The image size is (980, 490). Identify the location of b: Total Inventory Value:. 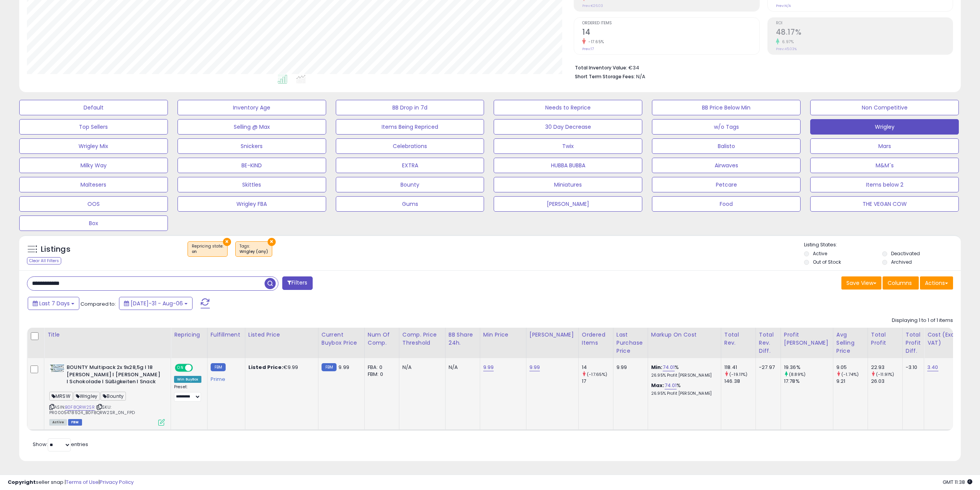
(601, 68).